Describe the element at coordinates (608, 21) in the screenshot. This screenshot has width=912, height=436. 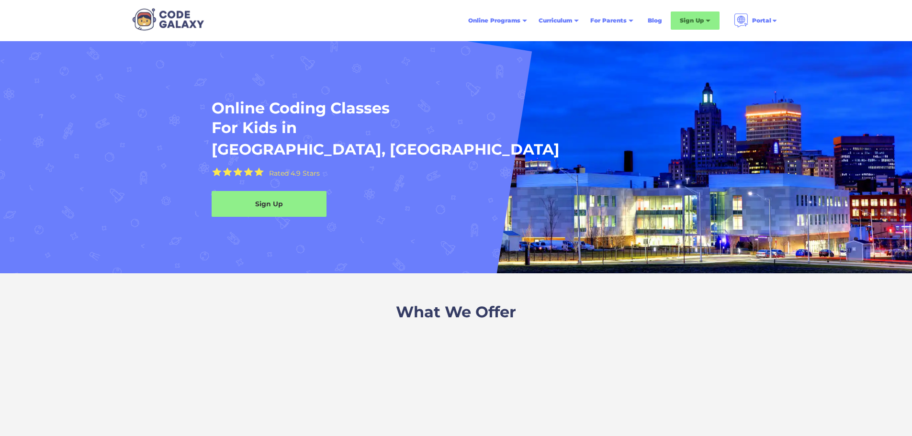
I see `div: For Parents` at that location.